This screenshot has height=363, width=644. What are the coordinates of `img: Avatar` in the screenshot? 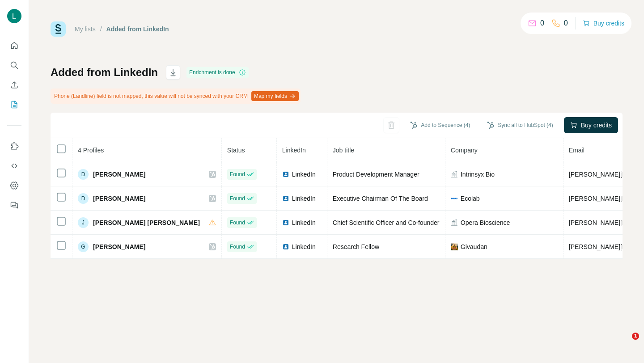 It's located at (14, 16).